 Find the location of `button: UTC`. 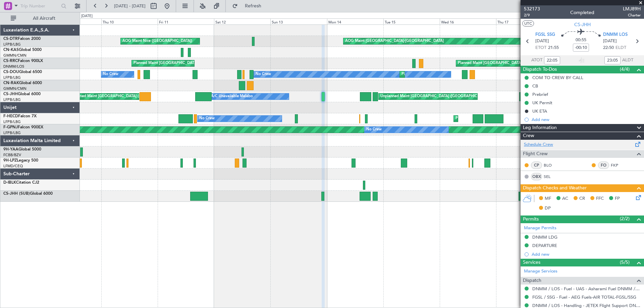

button: UTC is located at coordinates (529, 23).